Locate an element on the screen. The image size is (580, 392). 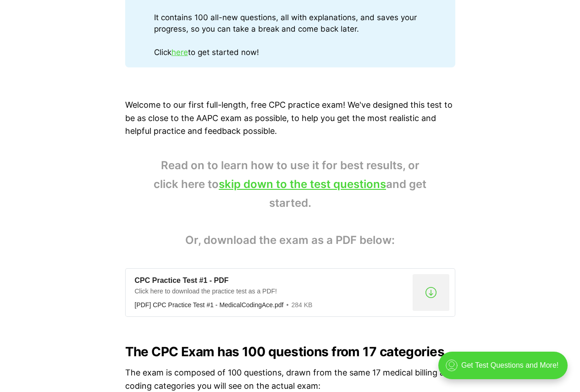
div: Click here to download the practice test as a PDF! is located at coordinates (272, 293).